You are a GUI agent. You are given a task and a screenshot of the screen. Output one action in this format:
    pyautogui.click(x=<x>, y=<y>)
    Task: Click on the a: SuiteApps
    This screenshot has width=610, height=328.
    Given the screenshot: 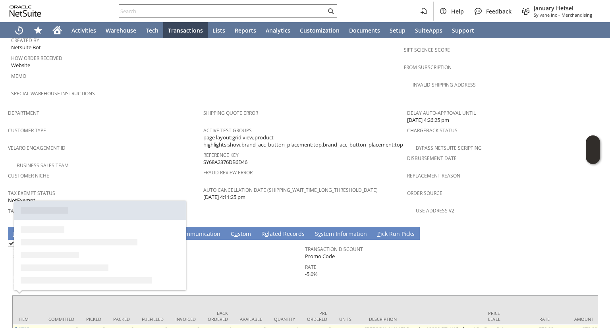 What is the action you would take?
    pyautogui.click(x=428, y=30)
    